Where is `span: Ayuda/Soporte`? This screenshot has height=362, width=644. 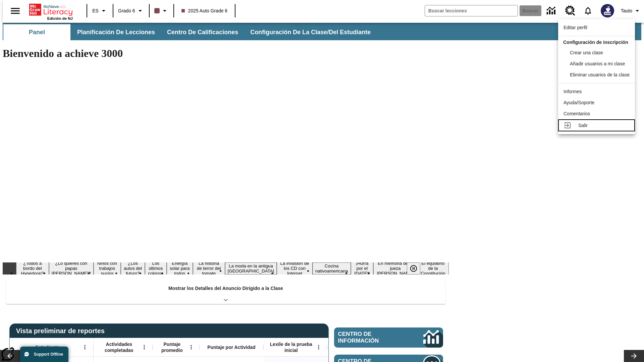 span: Ayuda/Soporte is located at coordinates (579, 103).